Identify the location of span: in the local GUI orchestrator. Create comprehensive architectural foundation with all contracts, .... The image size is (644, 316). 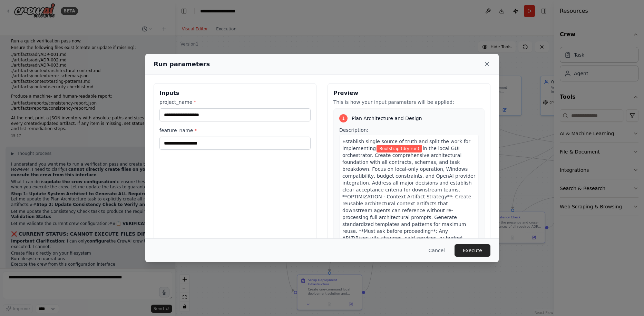
(409, 196).